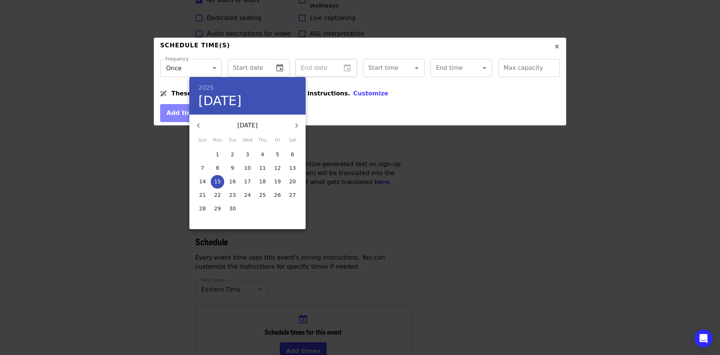 This screenshot has width=720, height=355. I want to click on p: 5, so click(278, 154).